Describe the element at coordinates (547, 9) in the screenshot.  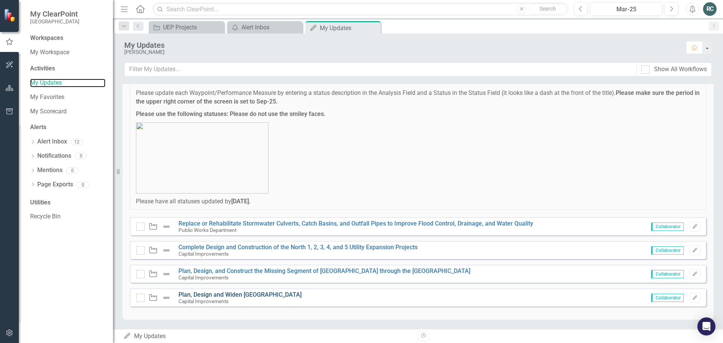
I see `button: Search` at that location.